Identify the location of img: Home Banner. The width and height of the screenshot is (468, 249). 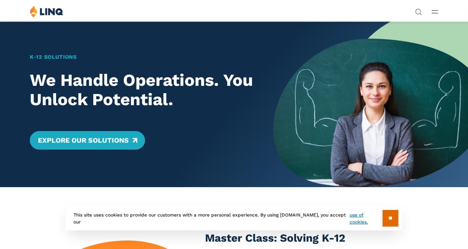
(371, 104).